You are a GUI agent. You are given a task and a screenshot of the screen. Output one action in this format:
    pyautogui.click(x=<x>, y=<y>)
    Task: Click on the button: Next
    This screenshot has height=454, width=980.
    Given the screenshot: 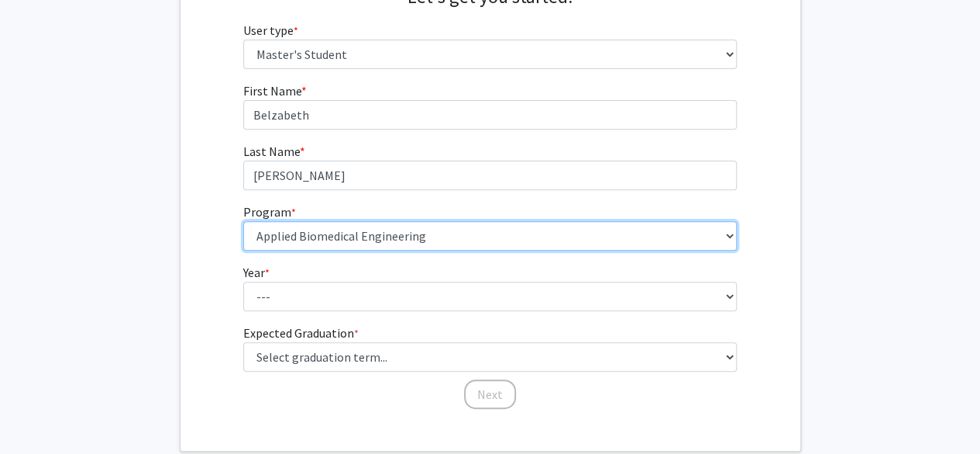 What is the action you would take?
    pyautogui.click(x=490, y=394)
    